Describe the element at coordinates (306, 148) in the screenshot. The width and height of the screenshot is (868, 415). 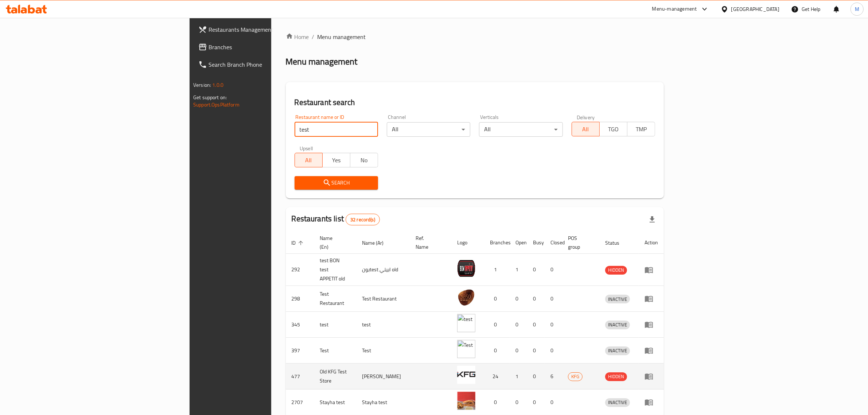
I see `label: Upsell` at that location.